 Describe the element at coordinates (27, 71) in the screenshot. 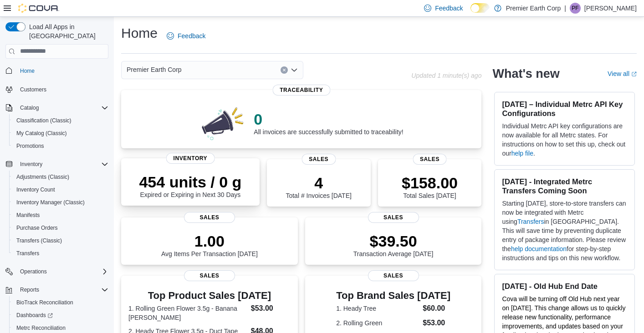

I see `span: Home` at that location.